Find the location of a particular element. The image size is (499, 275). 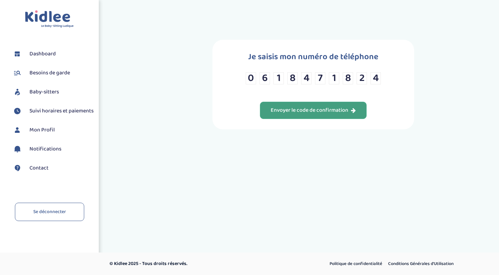

img: babysitters.svg is located at coordinates (17, 92).